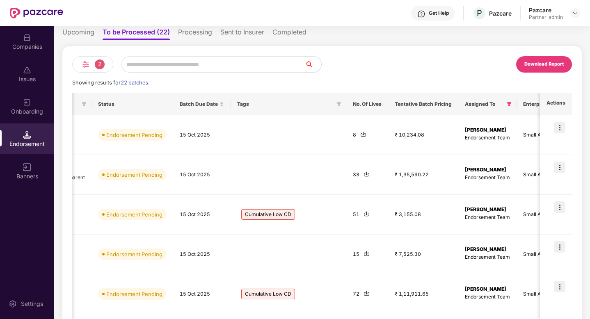  I want to click on th: Status, so click(132, 104).